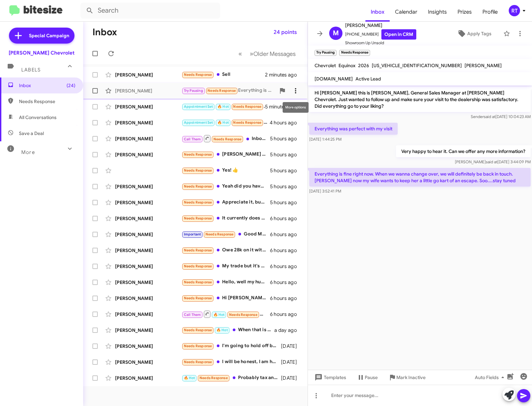  What do you see at coordinates (325, 53) in the screenshot?
I see `small: Try Pausing` at bounding box center [325, 53].